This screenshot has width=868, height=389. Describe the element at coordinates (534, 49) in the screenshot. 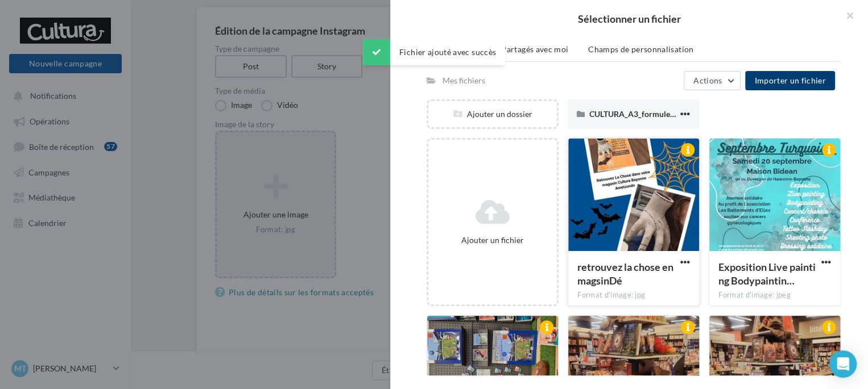

I see `span: Partagés avec moi` at that location.